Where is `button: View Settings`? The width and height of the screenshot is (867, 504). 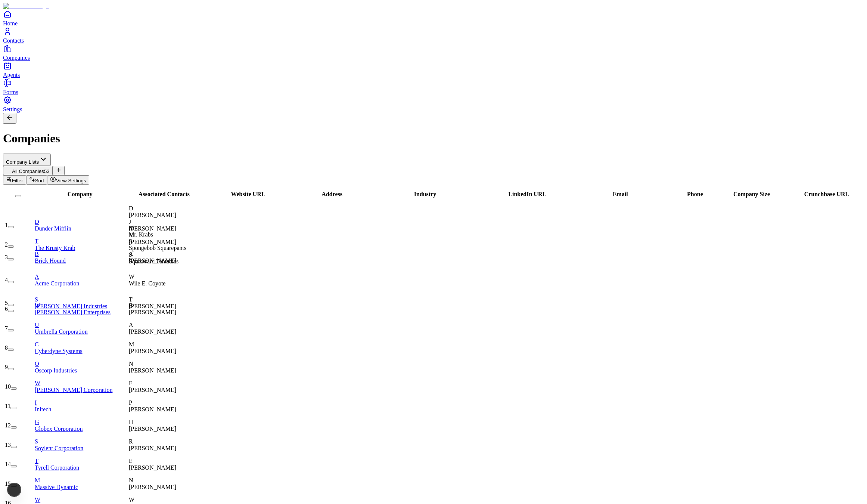 button: View Settings is located at coordinates (68, 180).